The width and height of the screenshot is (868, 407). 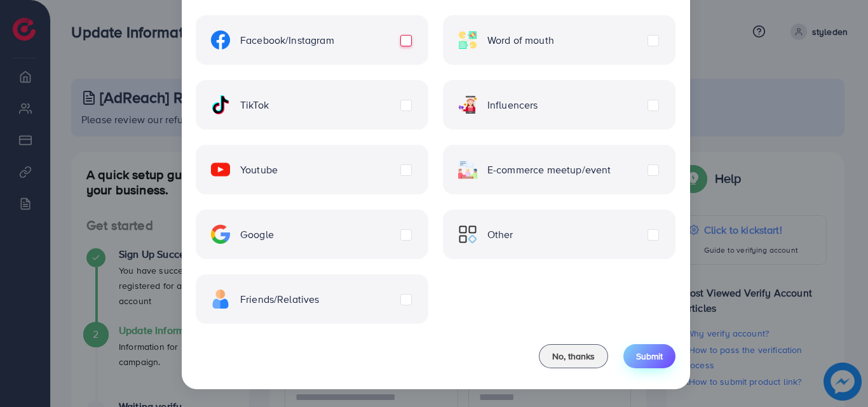 I want to click on img: ic-ecommerce.d1fa3848.svg, so click(x=467, y=170).